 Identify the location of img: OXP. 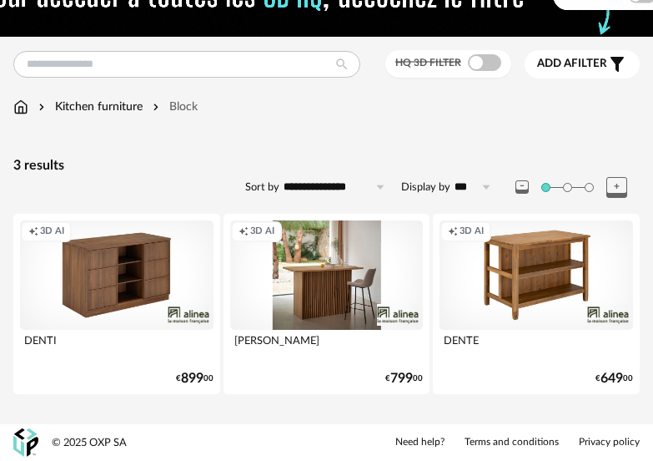
(26, 442).